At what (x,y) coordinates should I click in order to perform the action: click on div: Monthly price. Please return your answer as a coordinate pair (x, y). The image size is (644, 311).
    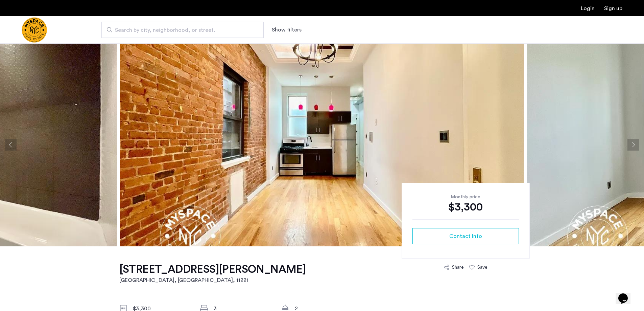
    Looking at the image, I should click on (466, 197).